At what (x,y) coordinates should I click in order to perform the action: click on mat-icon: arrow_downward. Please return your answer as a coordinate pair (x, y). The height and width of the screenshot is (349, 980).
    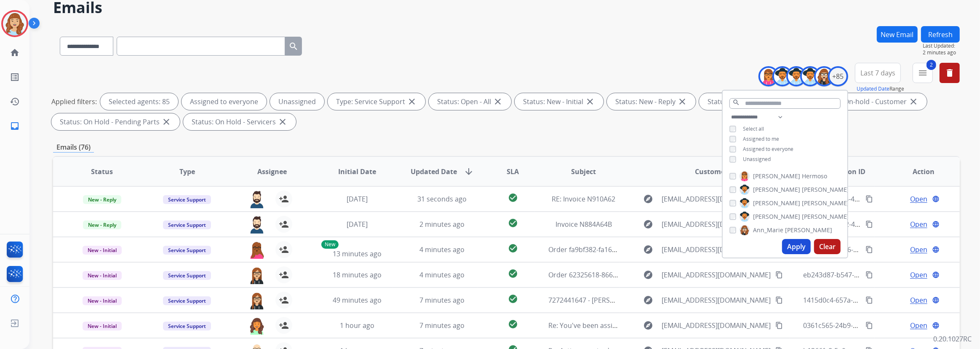
    Looking at the image, I should click on (468, 171).